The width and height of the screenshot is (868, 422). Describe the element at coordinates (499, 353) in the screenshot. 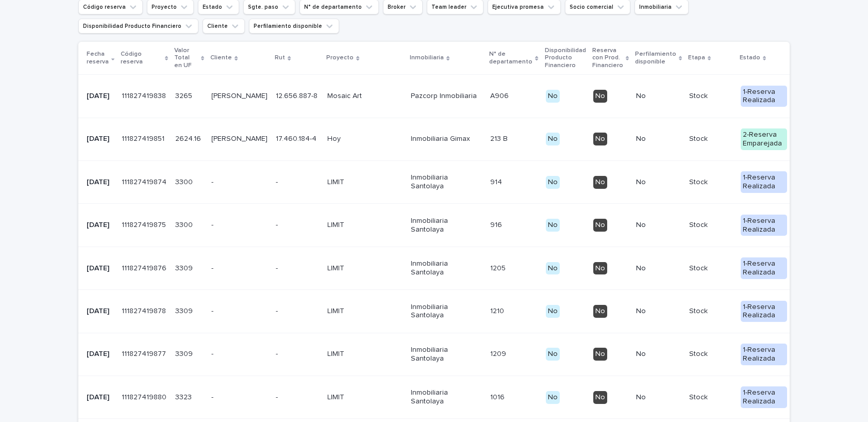

I see `p: 1209` at that location.